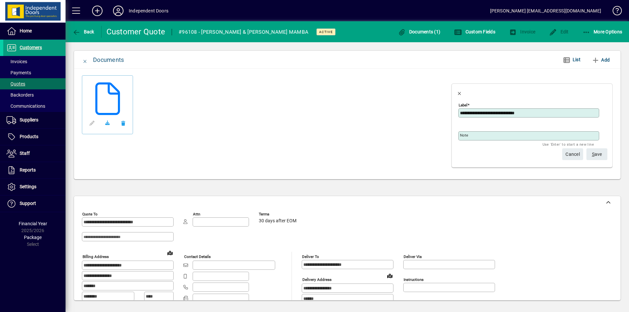 This screenshot has height=312, width=629. Describe the element at coordinates (26, 106) in the screenshot. I see `span: Communications` at that location.